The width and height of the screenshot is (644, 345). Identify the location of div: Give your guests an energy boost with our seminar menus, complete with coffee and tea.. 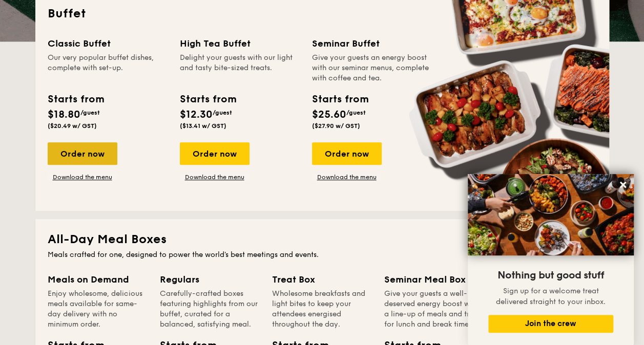
(372, 68).